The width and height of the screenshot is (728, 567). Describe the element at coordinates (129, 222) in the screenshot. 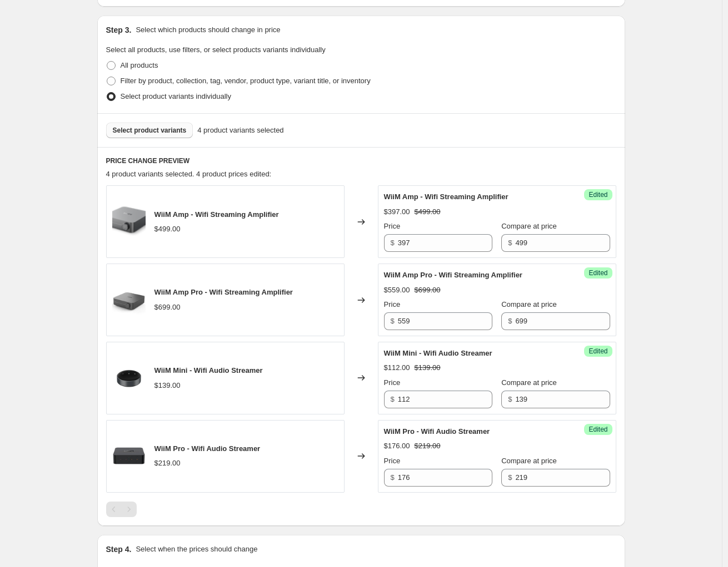

I see `img: amp-space-left-DfGhWosc_80x.webp` at that location.